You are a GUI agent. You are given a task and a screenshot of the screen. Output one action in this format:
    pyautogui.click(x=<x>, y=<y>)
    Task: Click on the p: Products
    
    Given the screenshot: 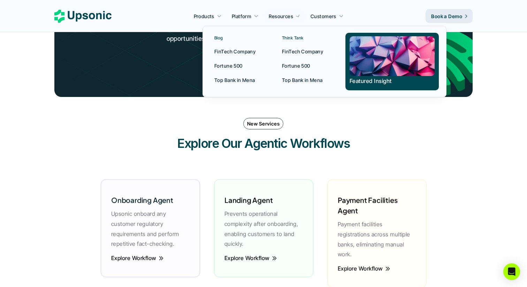 What is the action you would take?
    pyautogui.click(x=204, y=16)
    